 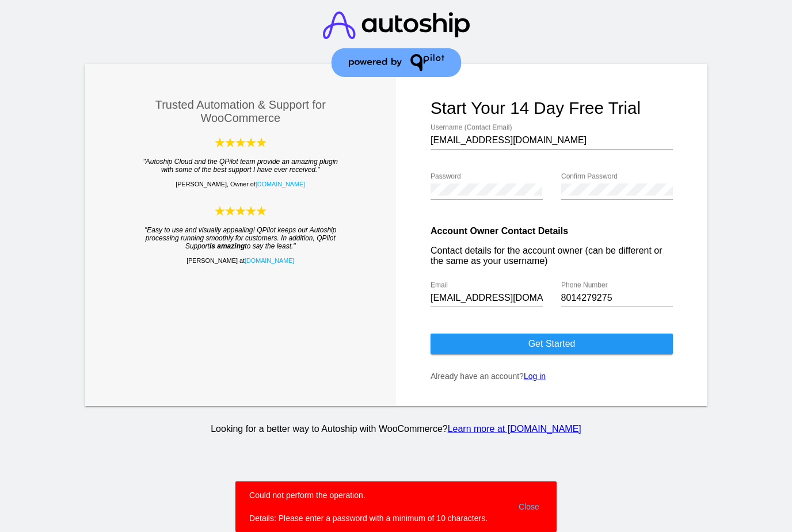 What do you see at coordinates (551, 108) in the screenshot?
I see `h1: Start your 14 day free trial` at bounding box center [551, 108].